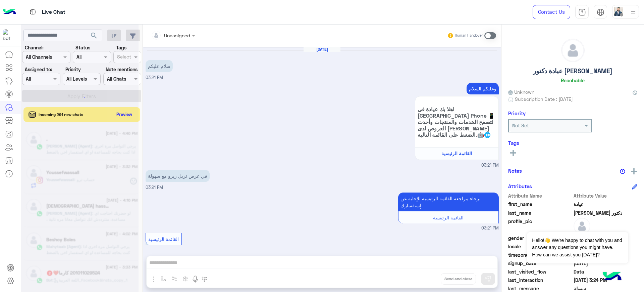 The width and height of the screenshot is (644, 292). What do you see at coordinates (9, 35) in the screenshot?
I see `img: 1403182699927242` at bounding box center [9, 35].